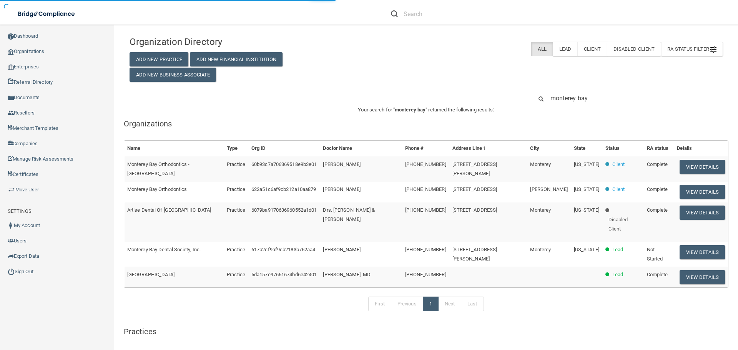  Describe the element at coordinates (173, 75) in the screenshot. I see `button: Add New Business Associate` at that location.